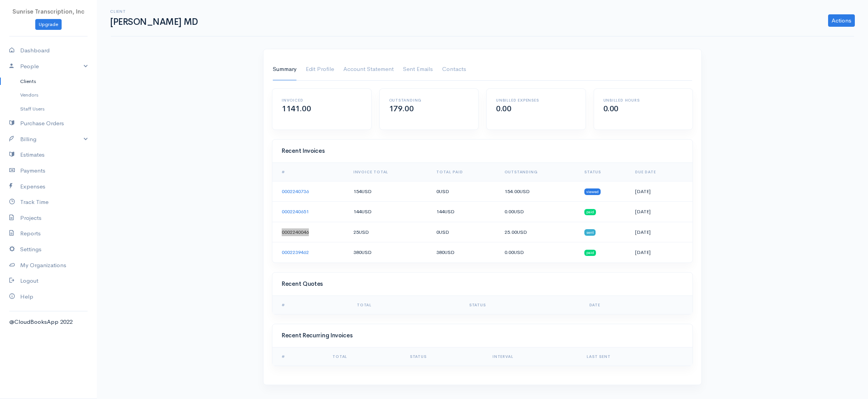  I want to click on th: Date, so click(638, 305).